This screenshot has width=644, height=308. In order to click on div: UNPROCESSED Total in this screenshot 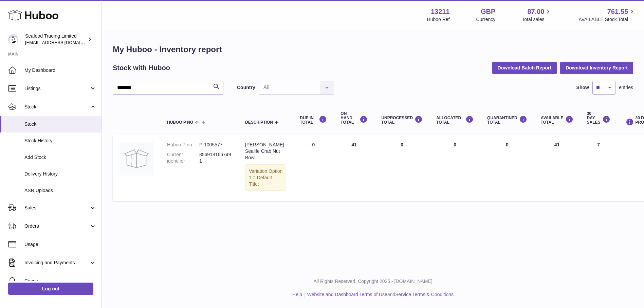, I will do `click(402, 120)`.